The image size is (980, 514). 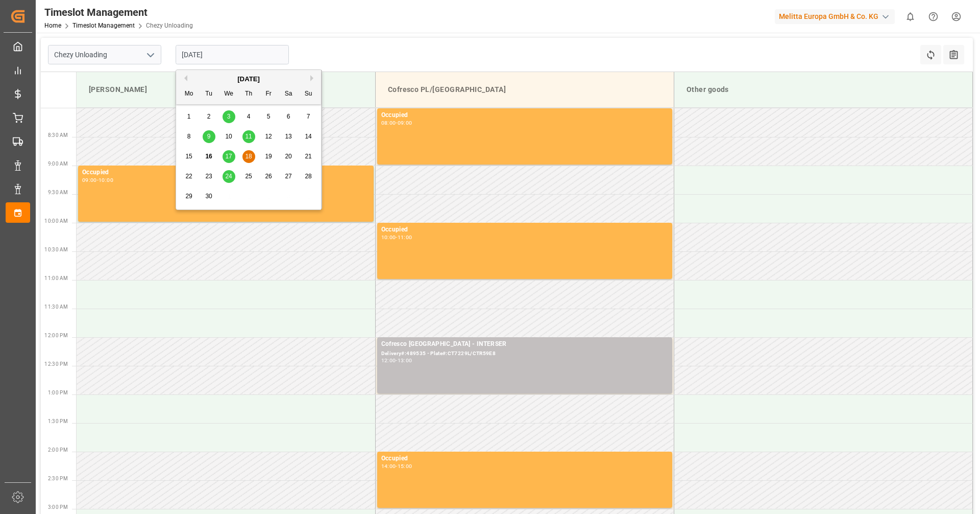 I want to click on span: 2, so click(x=209, y=116).